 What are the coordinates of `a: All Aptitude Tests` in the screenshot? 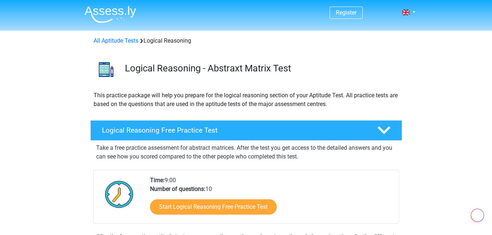 It's located at (116, 40).